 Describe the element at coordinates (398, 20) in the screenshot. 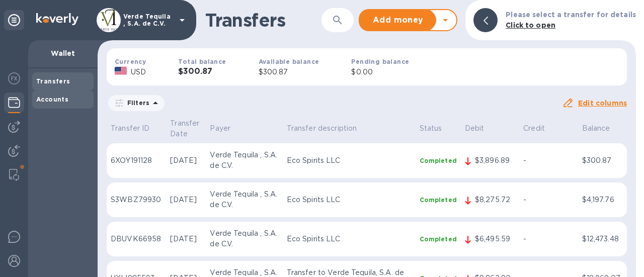

I see `span: Add money` at that location.